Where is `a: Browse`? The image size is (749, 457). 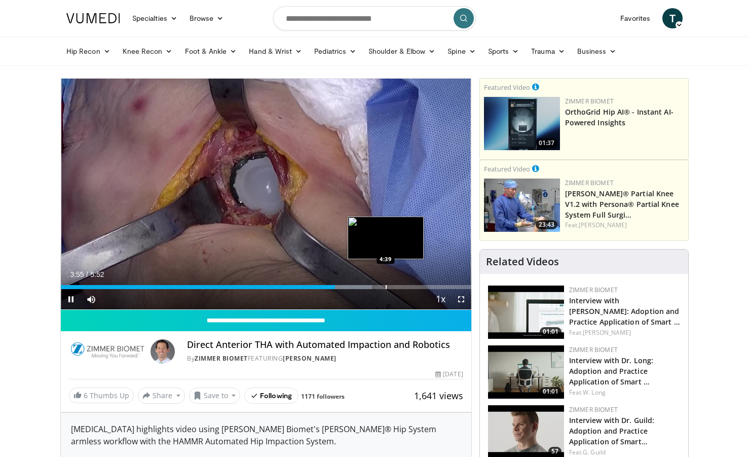
a: Browse is located at coordinates (207, 18).